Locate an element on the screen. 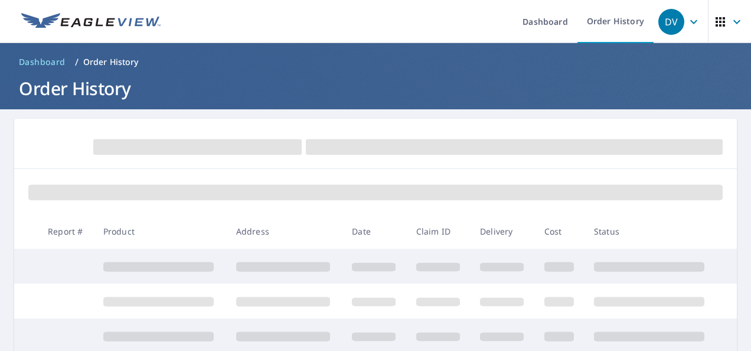  th: Status is located at coordinates (651, 231).